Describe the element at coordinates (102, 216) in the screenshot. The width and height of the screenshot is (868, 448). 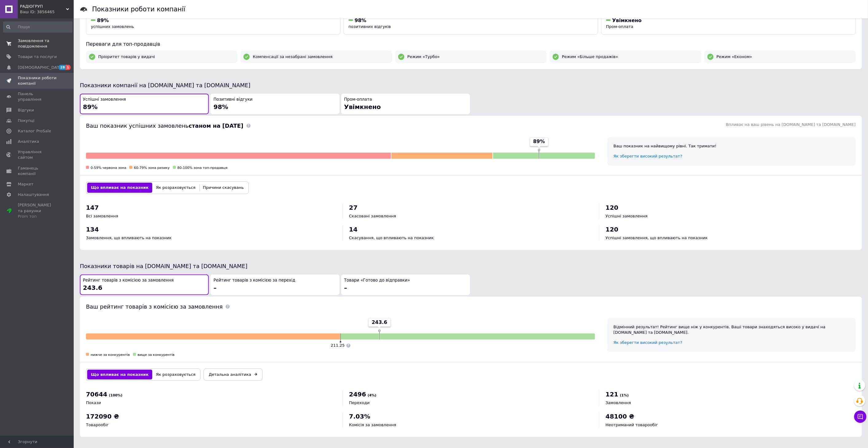
I see `span: Всі замовлення` at that location.